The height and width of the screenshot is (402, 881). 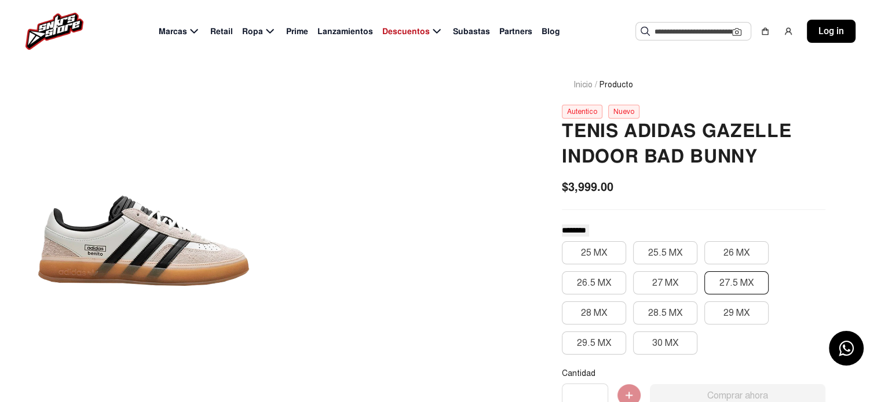 I want to click on span: Ropa, so click(x=252, y=31).